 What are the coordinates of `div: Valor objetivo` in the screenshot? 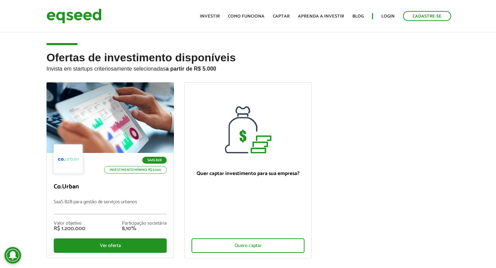 It's located at (70, 224).